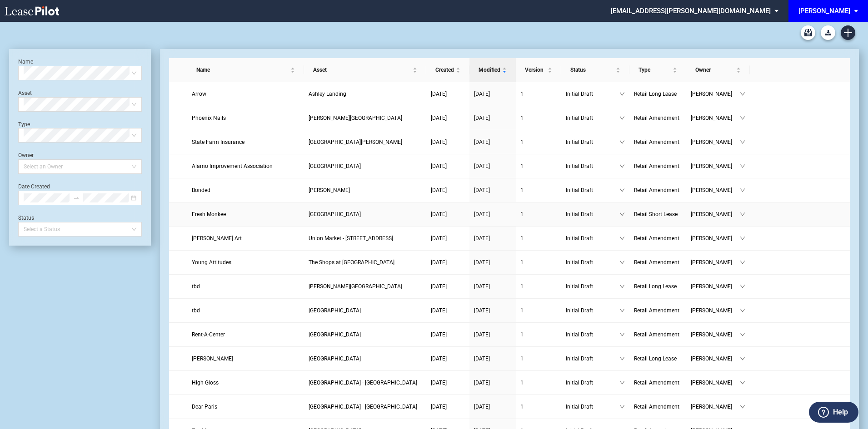  Describe the element at coordinates (828, 32) in the screenshot. I see `button: Download Blank Form` at that location.